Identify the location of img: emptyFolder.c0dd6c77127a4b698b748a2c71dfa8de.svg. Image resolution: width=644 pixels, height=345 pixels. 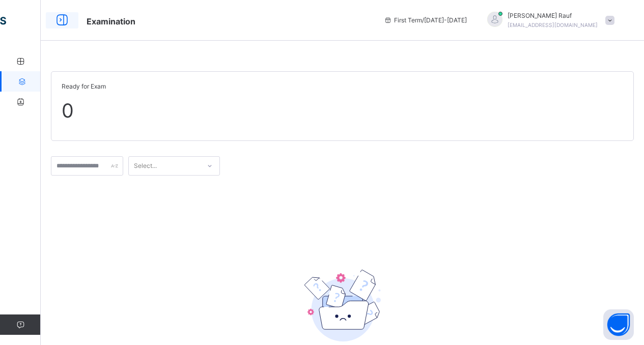
(342, 306).